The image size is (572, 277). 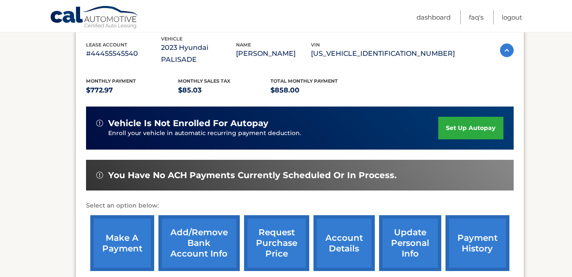 I want to click on span: You have no ACH payments currently scheduled or in process., so click(x=252, y=175).